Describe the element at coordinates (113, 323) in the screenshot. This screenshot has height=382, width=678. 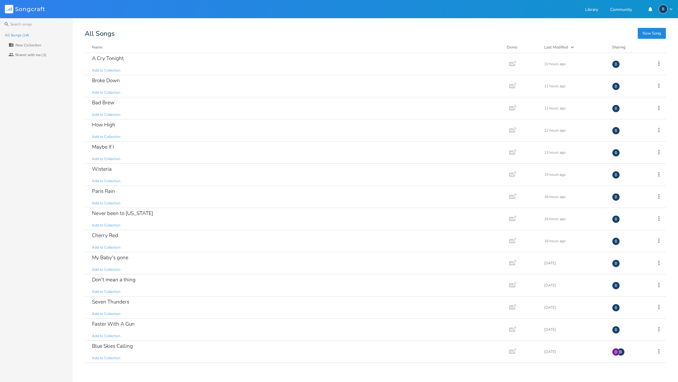
I see `div: Faster With A Gun` at that location.